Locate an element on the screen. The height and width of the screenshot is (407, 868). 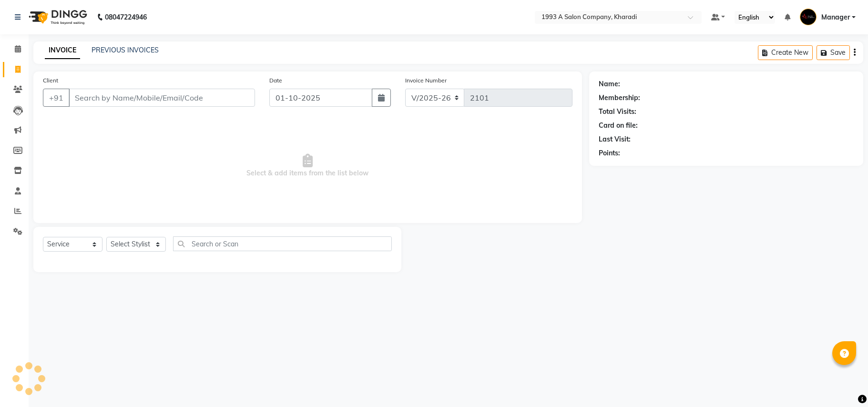
label: Date is located at coordinates (275, 81).